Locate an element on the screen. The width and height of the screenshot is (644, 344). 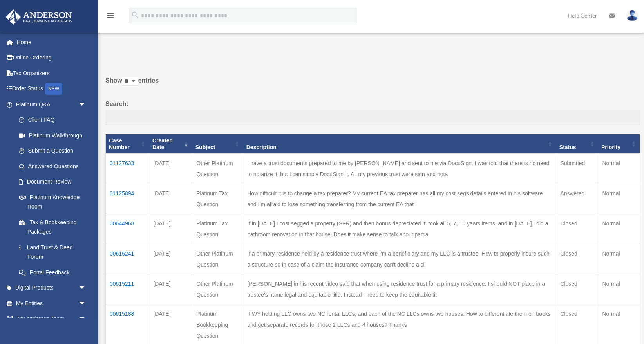
label: Search: is located at coordinates (373, 112).